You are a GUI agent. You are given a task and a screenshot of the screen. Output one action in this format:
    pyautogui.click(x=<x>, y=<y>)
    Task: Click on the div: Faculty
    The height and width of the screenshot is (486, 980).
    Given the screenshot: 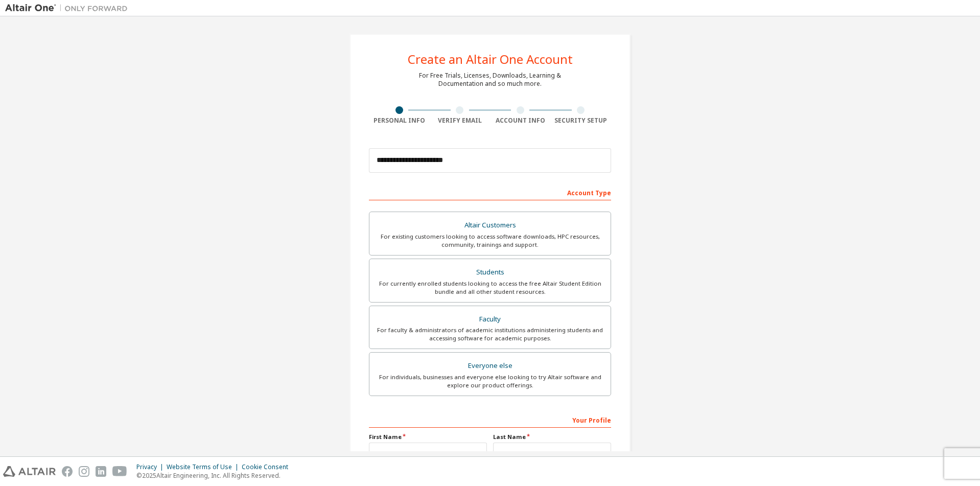 What is the action you would take?
    pyautogui.click(x=490, y=320)
    